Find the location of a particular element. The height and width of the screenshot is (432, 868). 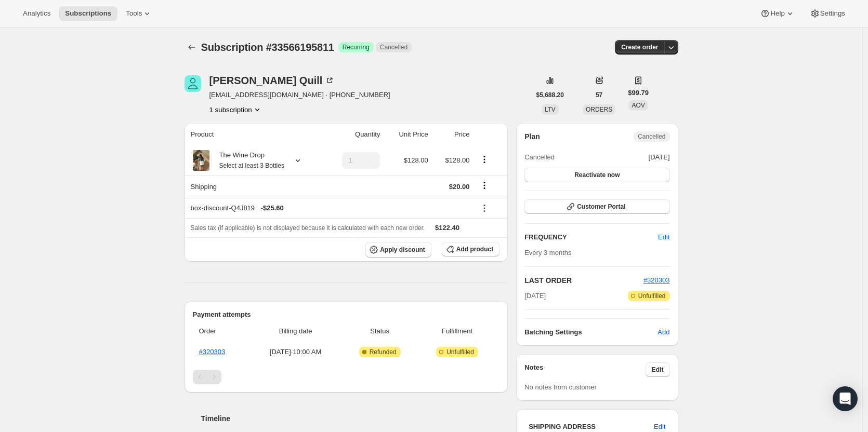

th: Product is located at coordinates (254, 135).